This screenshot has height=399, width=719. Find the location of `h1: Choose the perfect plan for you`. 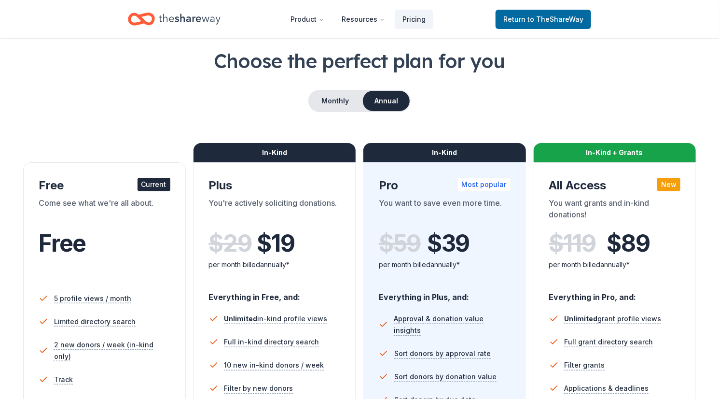

h1: Choose the perfect plan for you is located at coordinates (360, 61).